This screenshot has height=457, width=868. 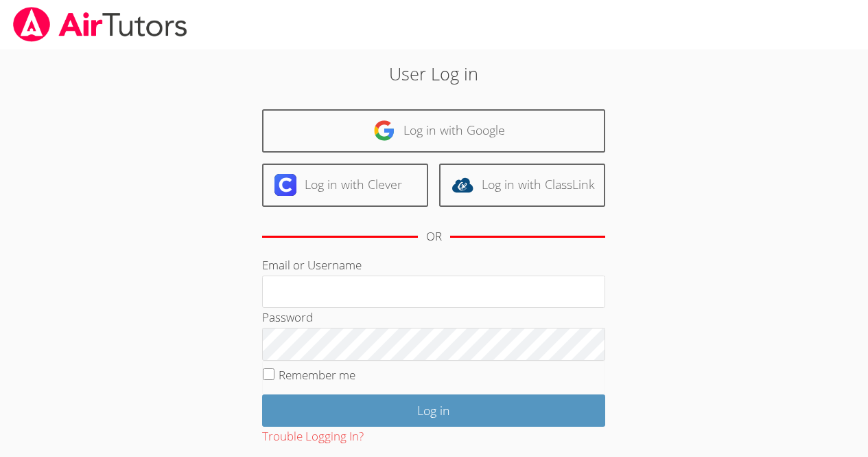 What do you see at coordinates (313, 436) in the screenshot?
I see `button: Trouble Logging In?` at bounding box center [313, 436].